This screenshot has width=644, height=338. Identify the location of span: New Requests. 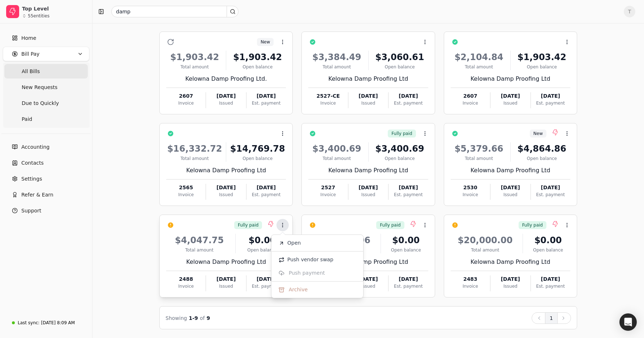
(39, 87).